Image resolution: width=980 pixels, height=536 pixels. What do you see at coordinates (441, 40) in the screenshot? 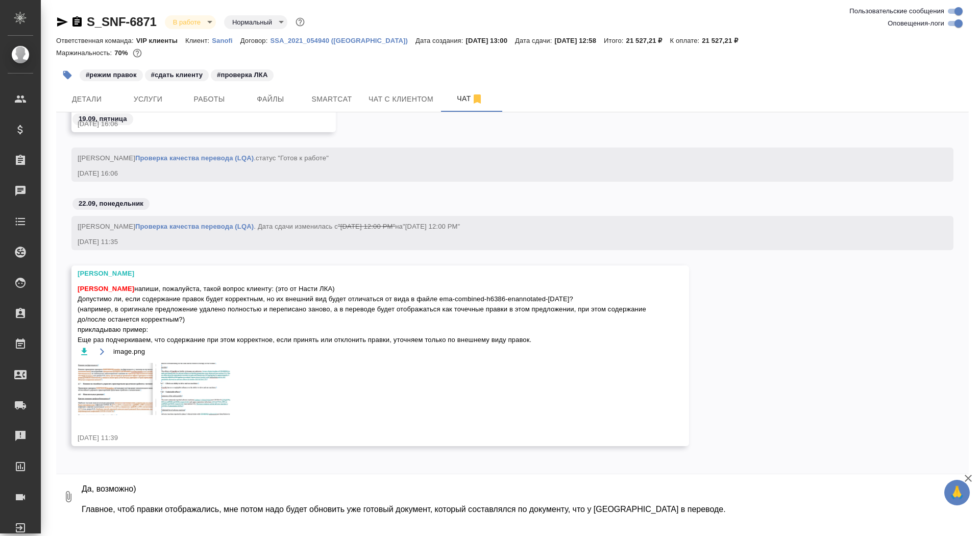
I see `p: Дата создания:` at bounding box center [441, 40].